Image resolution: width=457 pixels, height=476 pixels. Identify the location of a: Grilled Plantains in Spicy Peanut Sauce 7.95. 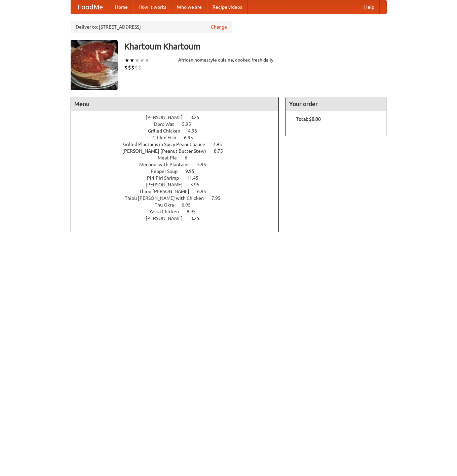
(178, 145).